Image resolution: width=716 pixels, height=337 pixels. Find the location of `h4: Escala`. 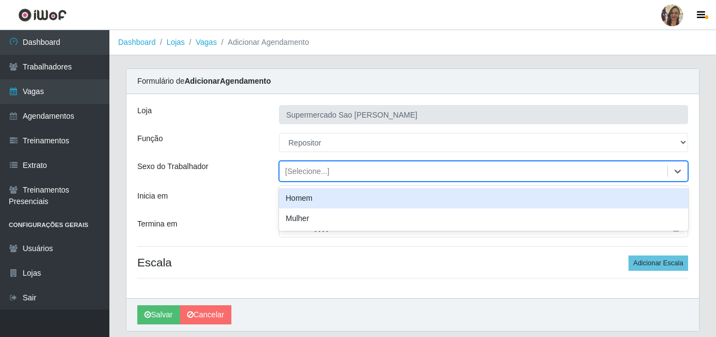

h4: Escala is located at coordinates (413, 262).